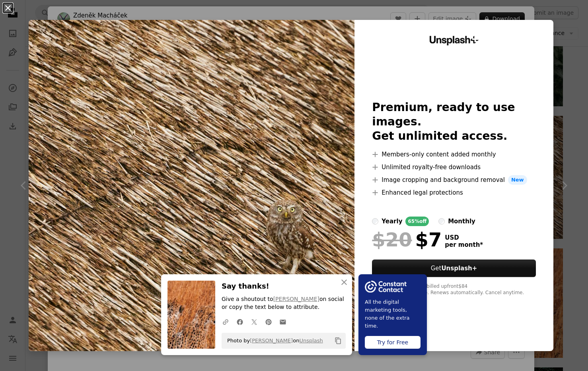 Image resolution: width=588 pixels, height=371 pixels. I want to click on a: Share on Pinterest, so click(268, 321).